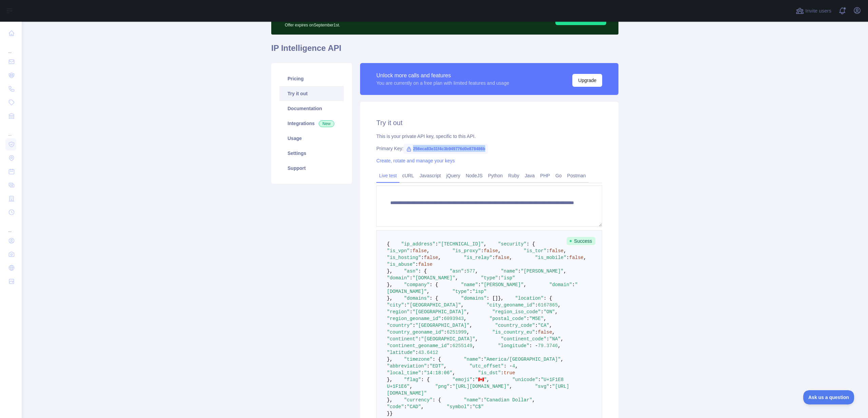  I want to click on span: "utc_offset", so click(486, 366).